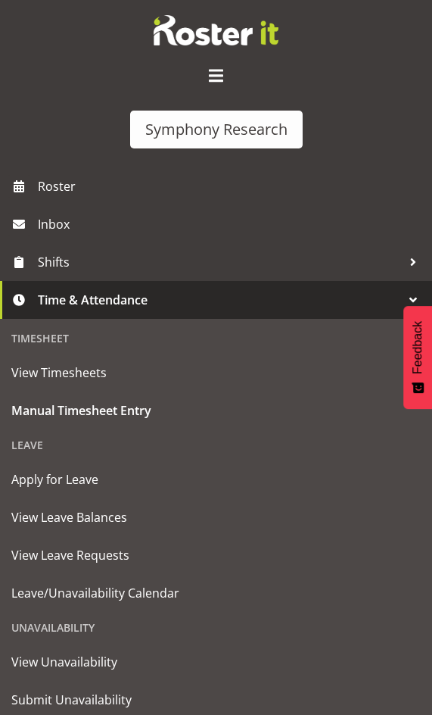 The width and height of the screenshot is (432, 715). I want to click on a: View Timesheets, so click(216, 372).